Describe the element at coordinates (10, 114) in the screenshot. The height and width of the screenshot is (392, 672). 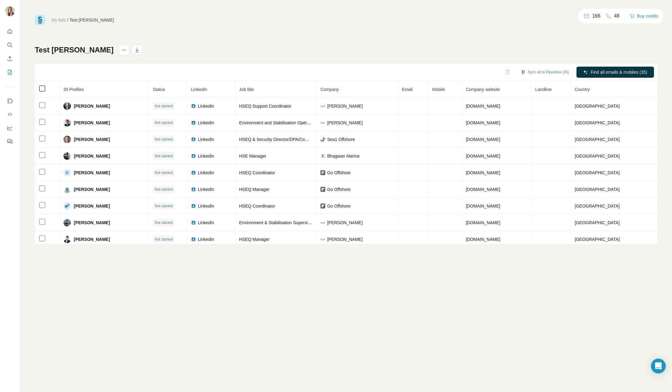
I see `button: Use Surfe API` at that location.